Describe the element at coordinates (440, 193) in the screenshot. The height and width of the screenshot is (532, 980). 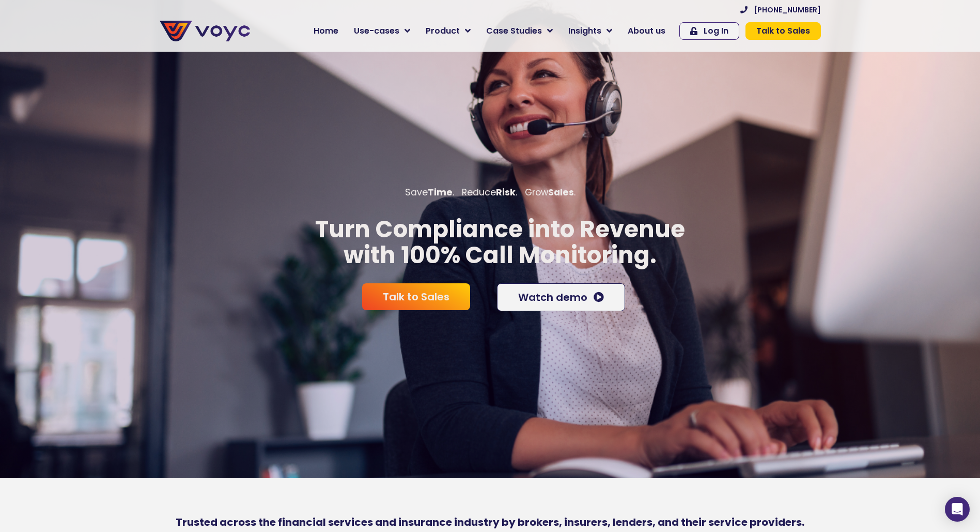
I see `b: Time` at that location.